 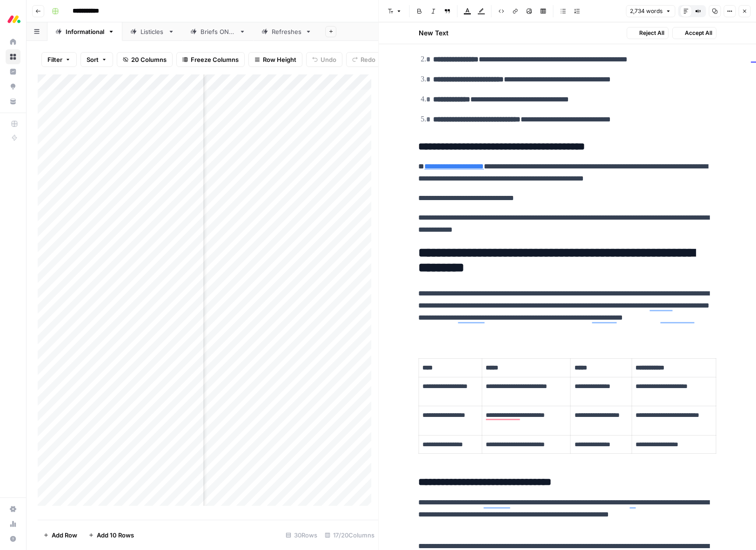 I want to click on span: Add Row, so click(x=64, y=535).